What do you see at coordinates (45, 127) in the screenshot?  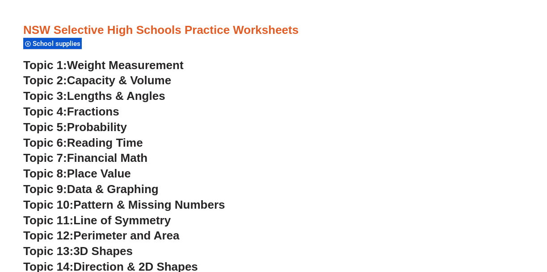 I see `span: Topic 5:` at bounding box center [45, 127].